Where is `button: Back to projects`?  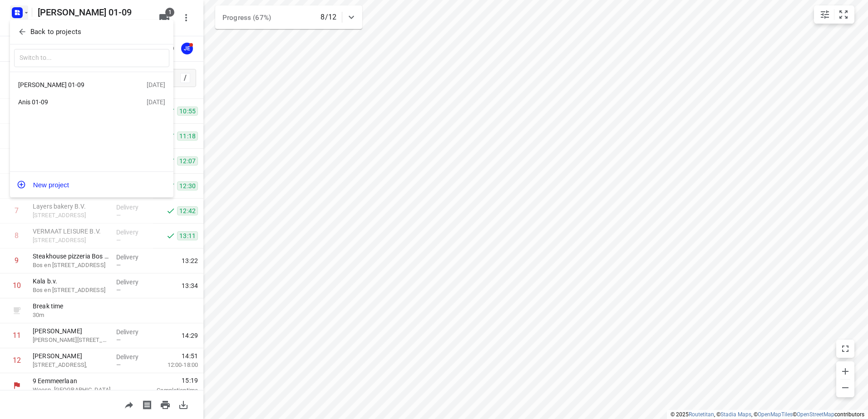
button: Back to projects is located at coordinates (92, 32).